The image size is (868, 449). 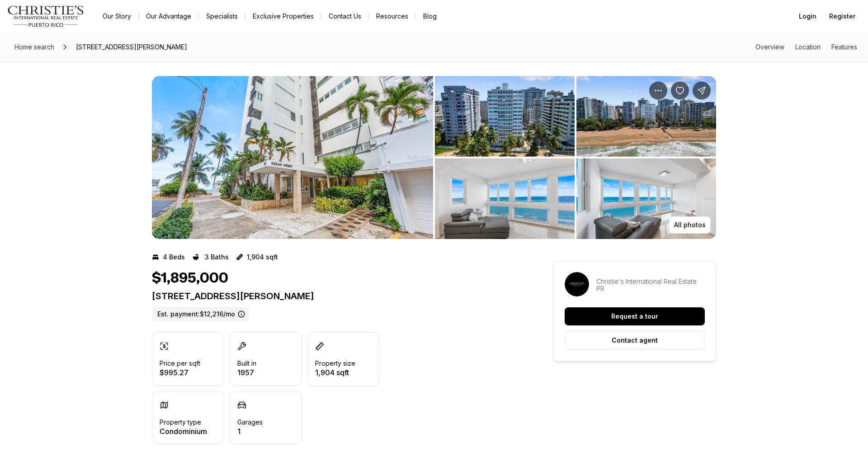 I want to click on p: Price per sqft, so click(x=180, y=363).